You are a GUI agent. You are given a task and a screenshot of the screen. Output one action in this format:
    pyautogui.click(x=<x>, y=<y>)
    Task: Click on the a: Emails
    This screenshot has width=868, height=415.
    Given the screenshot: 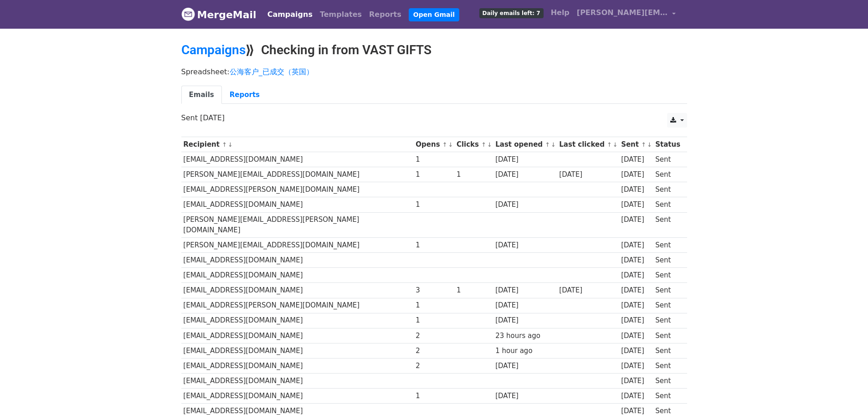 What is the action you would take?
    pyautogui.click(x=201, y=95)
    